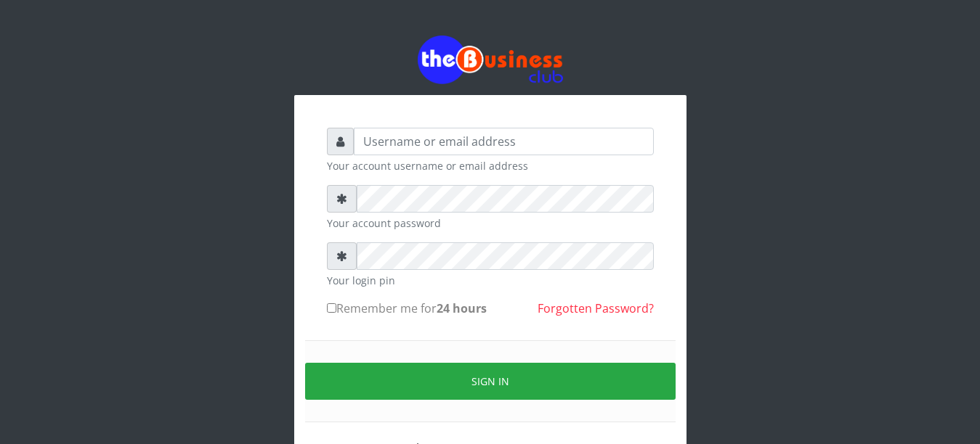 The width and height of the screenshot is (980, 444). Describe the element at coordinates (331, 308) in the screenshot. I see `input: Remember me for24 hours` at that location.